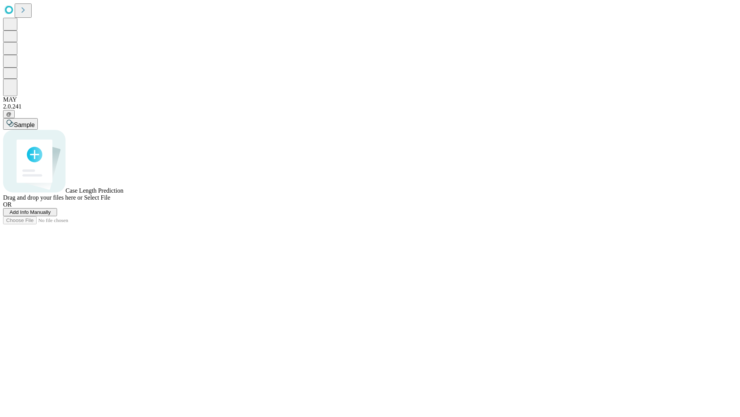 Image resolution: width=740 pixels, height=417 pixels. Describe the element at coordinates (20, 124) in the screenshot. I see `button: Sample` at that location.